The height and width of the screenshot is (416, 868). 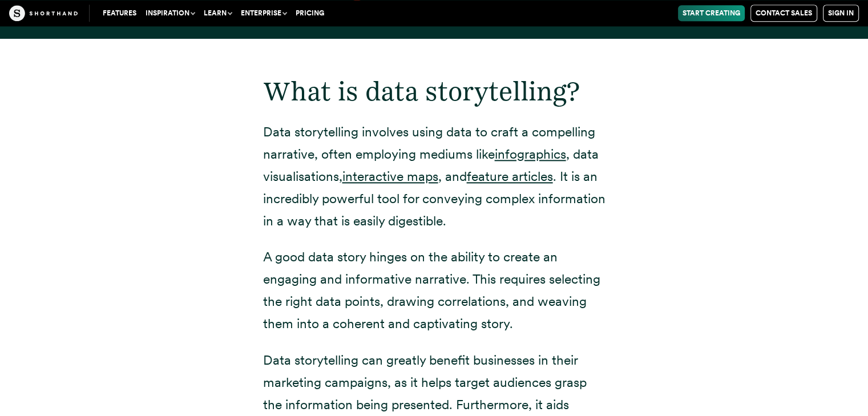 I want to click on a: Pricing, so click(x=310, y=13).